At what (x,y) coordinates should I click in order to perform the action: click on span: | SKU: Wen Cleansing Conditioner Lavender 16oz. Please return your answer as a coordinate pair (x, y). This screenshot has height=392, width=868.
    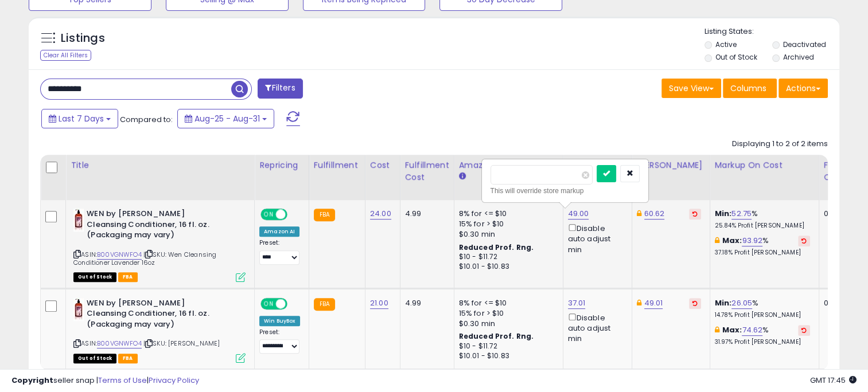
    Looking at the image, I should click on (145, 259).